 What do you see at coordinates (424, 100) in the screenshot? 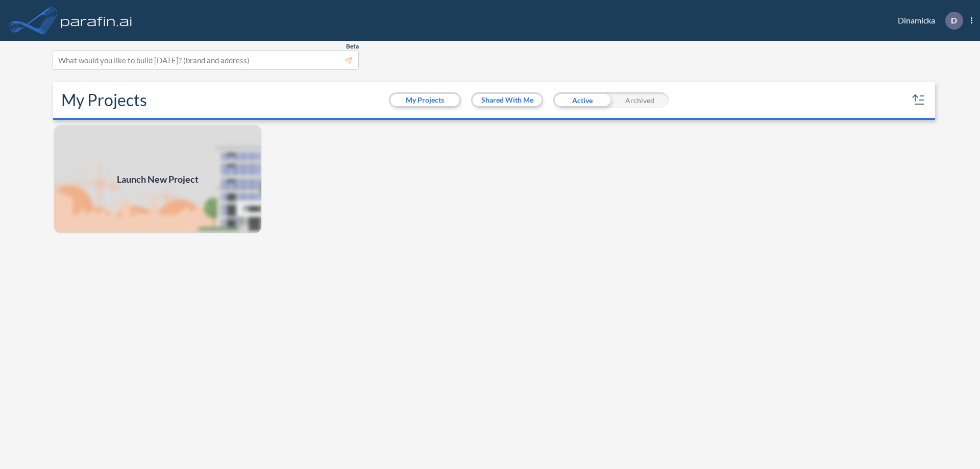
I see `button: My Projects` at bounding box center [424, 100].